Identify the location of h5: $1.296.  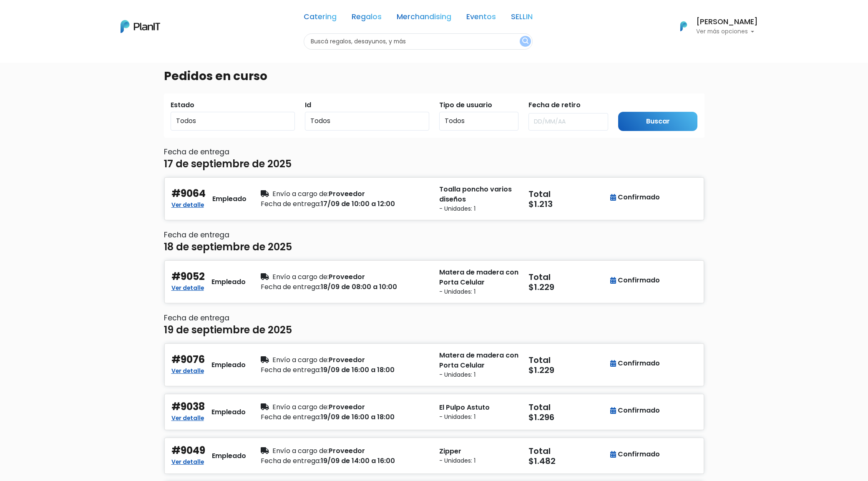
(568, 417).